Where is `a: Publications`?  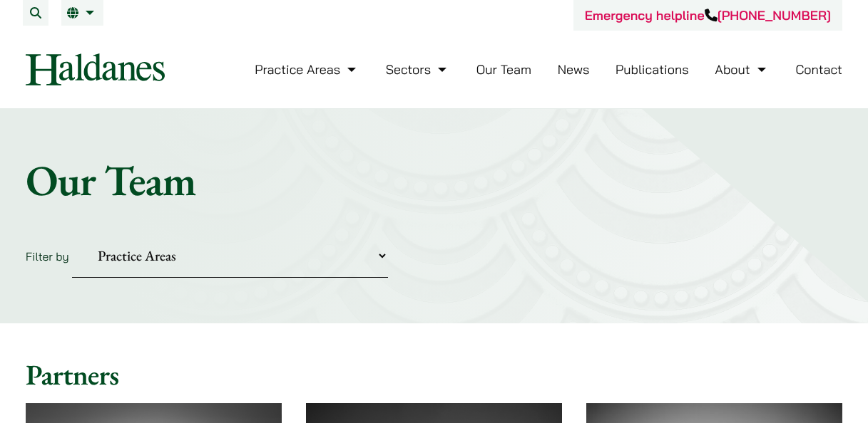 a: Publications is located at coordinates (651, 69).